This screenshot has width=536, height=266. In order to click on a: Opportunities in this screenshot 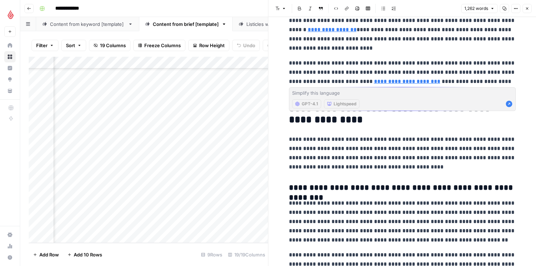, I will do `click(10, 79)`.